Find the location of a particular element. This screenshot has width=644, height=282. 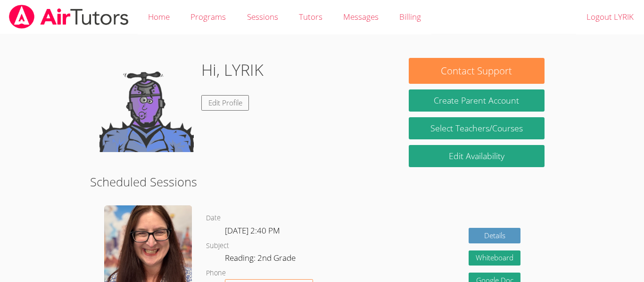

dt: Date is located at coordinates (213, 218).